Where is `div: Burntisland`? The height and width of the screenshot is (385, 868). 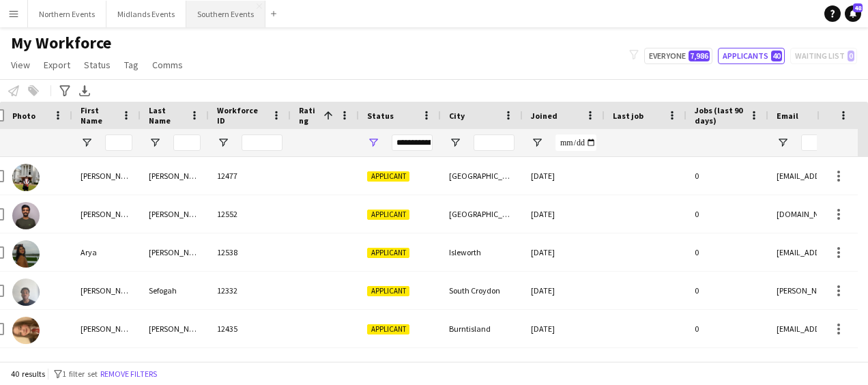 div: Burntisland is located at coordinates (482, 328).